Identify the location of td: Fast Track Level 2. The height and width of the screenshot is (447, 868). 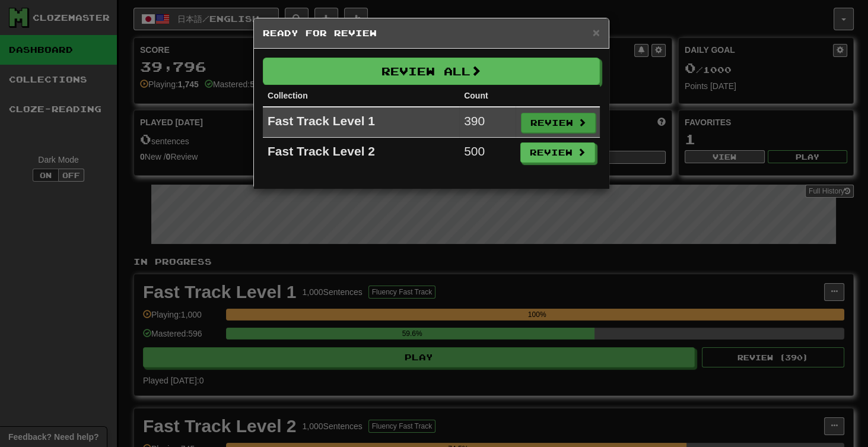
(361, 152).